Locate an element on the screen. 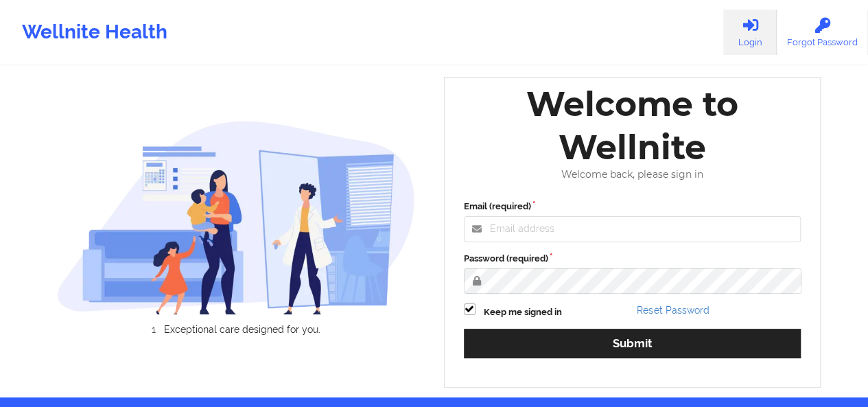 This screenshot has height=407, width=868. input: Email address is located at coordinates (632, 229).